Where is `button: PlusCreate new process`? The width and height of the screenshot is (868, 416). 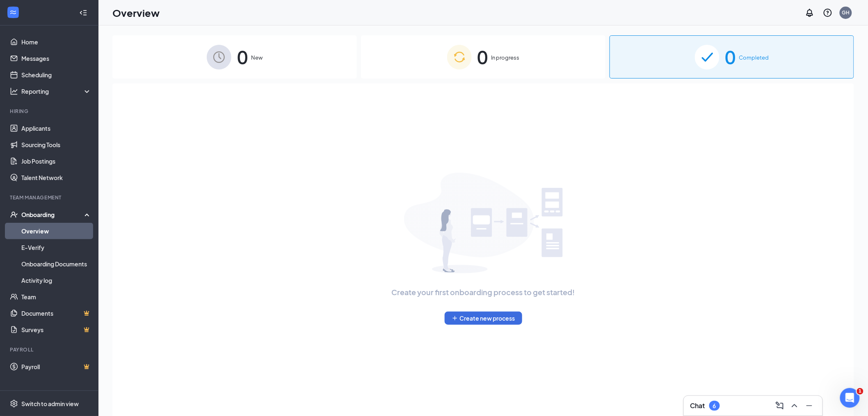 button: PlusCreate new process is located at coordinates (484, 318).